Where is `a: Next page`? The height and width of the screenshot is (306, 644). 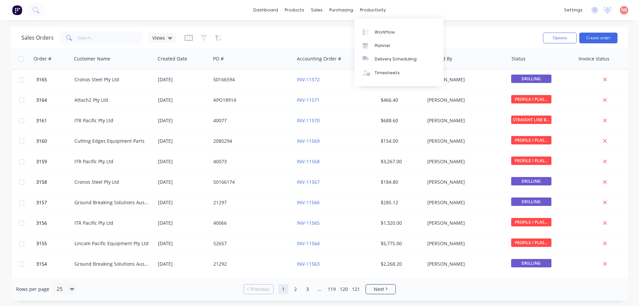
a: Next page is located at coordinates (381, 289).